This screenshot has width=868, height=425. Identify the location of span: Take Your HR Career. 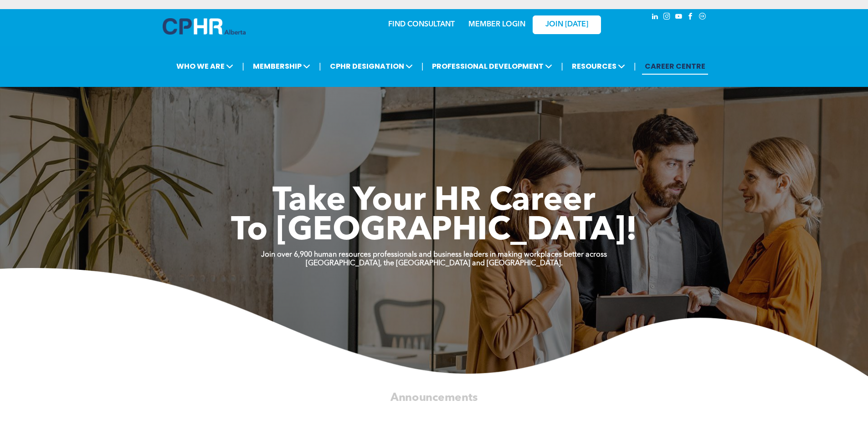
(434, 202).